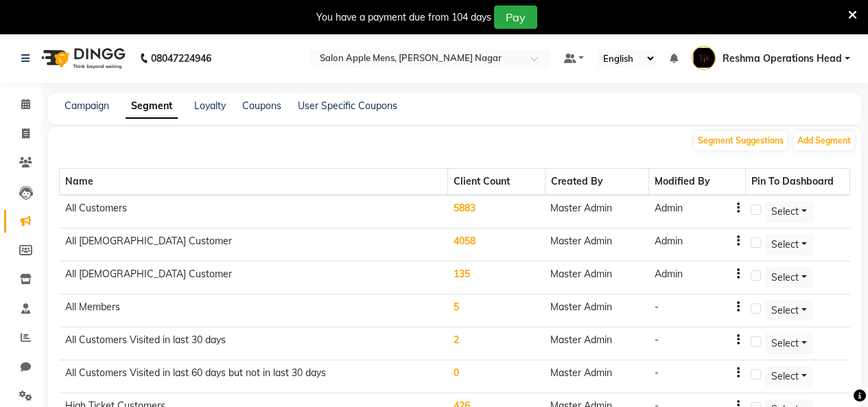 The image size is (868, 407). Describe the element at coordinates (262, 106) in the screenshot. I see `a: Coupons` at that location.